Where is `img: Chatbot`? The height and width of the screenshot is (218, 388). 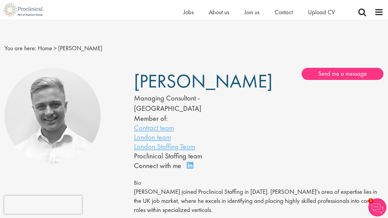 img: Chatbot is located at coordinates (378, 208).